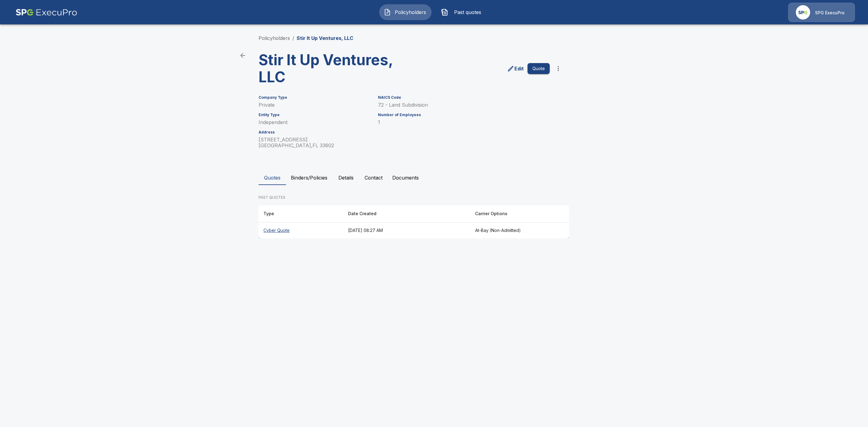  Describe the element at coordinates (464, 105) in the screenshot. I see `p: 72 - Land Subdivision` at that location.